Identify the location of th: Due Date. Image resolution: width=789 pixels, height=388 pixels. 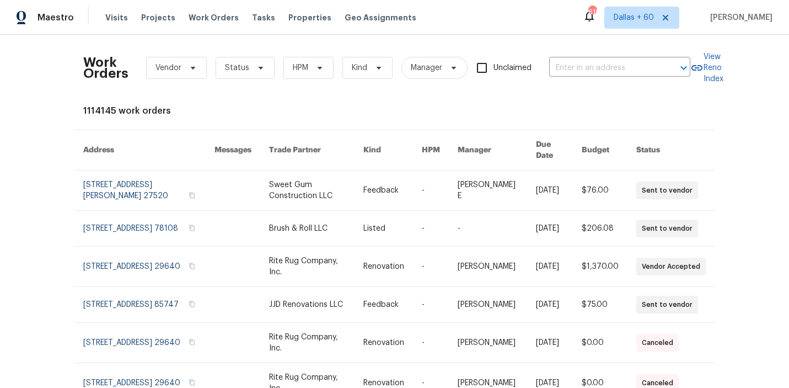
(550, 150).